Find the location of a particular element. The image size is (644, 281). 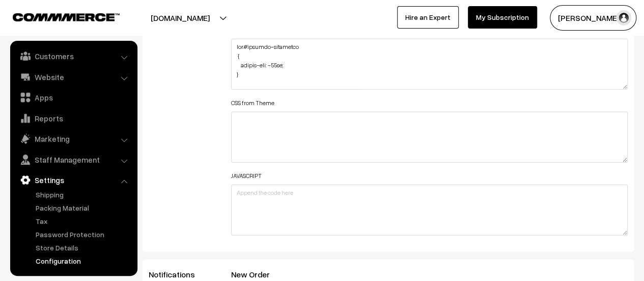

a: Settings is located at coordinates (73, 180).